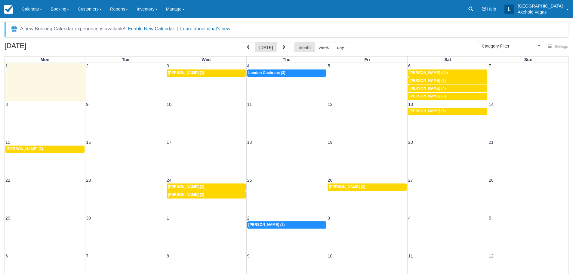  Describe the element at coordinates (367, 60) in the screenshot. I see `span: Fri` at that location.